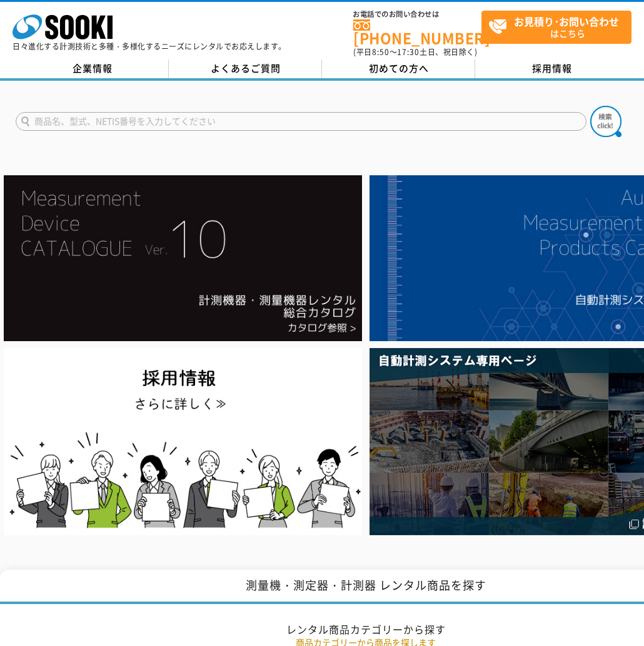 This screenshot has width=644, height=646. Describe the element at coordinates (182, 441) in the screenshot. I see `img: SOOKI recruit` at that location.